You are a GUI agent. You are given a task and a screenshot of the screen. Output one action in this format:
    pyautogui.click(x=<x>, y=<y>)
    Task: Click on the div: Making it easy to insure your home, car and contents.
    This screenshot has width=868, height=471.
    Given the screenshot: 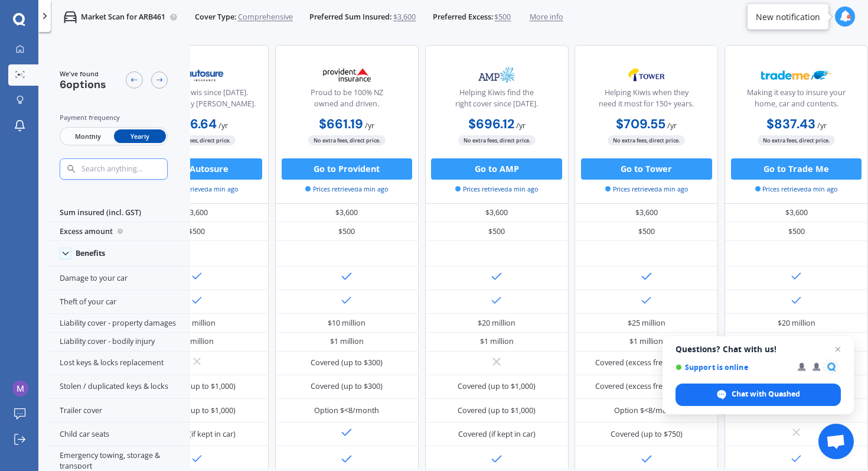 What is the action you would take?
    pyautogui.click(x=796, y=100)
    